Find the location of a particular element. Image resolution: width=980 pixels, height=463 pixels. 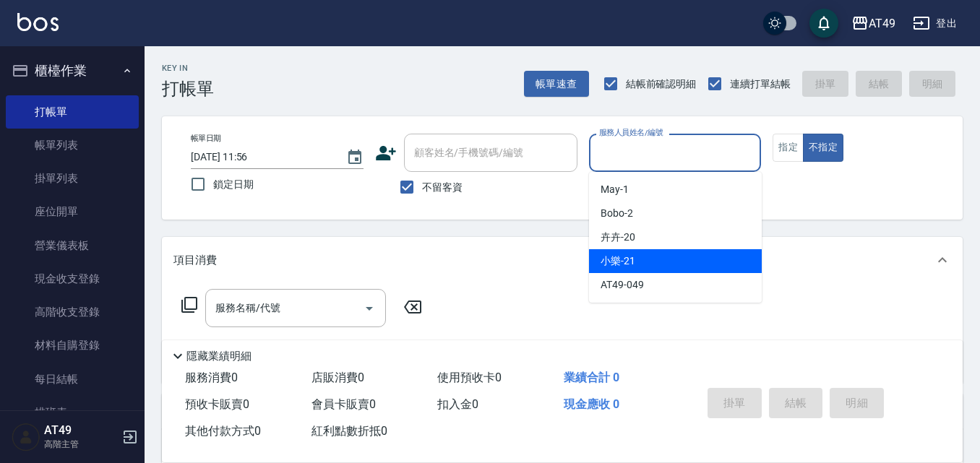

label: 服務人員姓名/編號 is located at coordinates (631, 132).